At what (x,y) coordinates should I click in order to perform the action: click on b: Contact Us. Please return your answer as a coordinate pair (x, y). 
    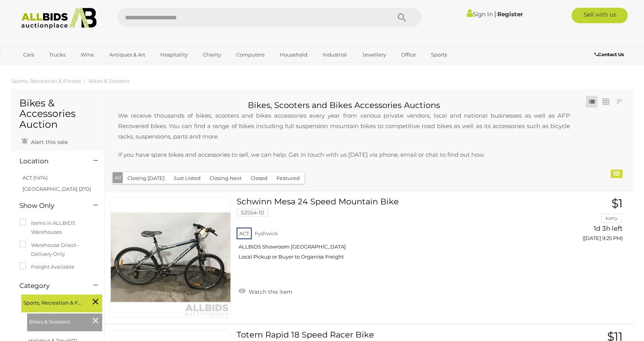
    Looking at the image, I should click on (609, 54).